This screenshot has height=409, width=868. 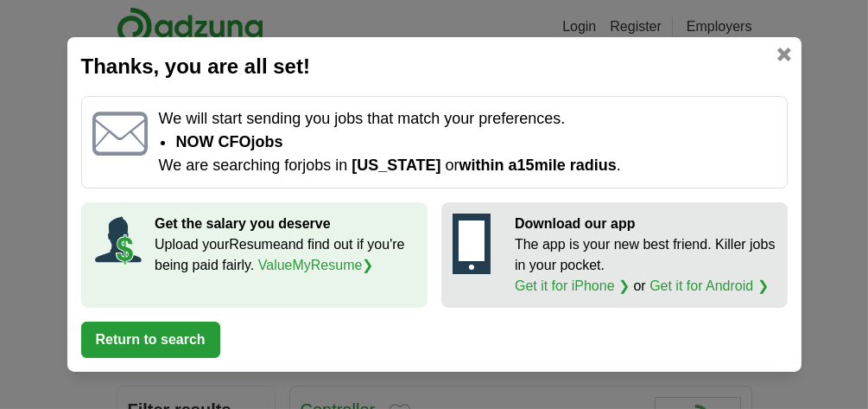 What do you see at coordinates (709, 285) in the screenshot?
I see `a: Get it for Android ❯` at bounding box center [709, 285].